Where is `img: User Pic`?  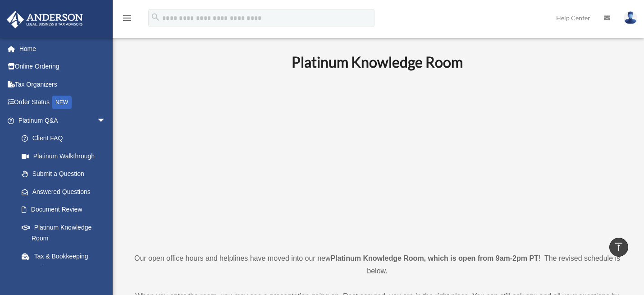 img: User Pic is located at coordinates (631, 17).